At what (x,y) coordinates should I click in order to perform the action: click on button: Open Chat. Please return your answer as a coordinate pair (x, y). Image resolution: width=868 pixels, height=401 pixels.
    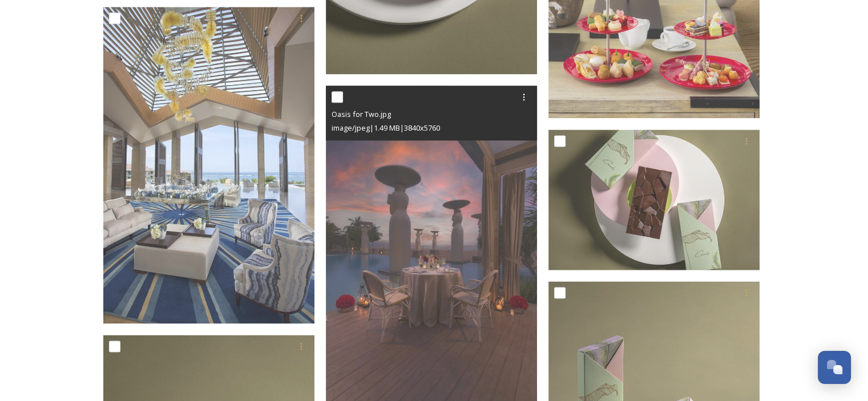
    Looking at the image, I should click on (834, 368).